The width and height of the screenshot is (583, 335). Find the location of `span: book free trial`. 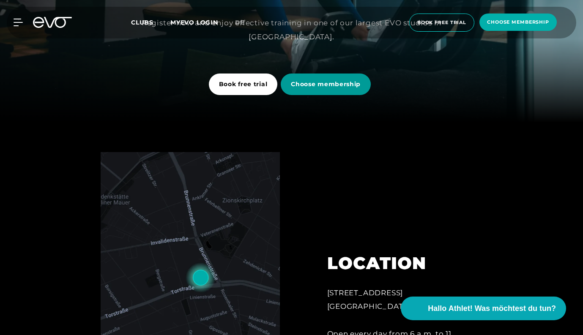

span: book free trial is located at coordinates (442, 22).